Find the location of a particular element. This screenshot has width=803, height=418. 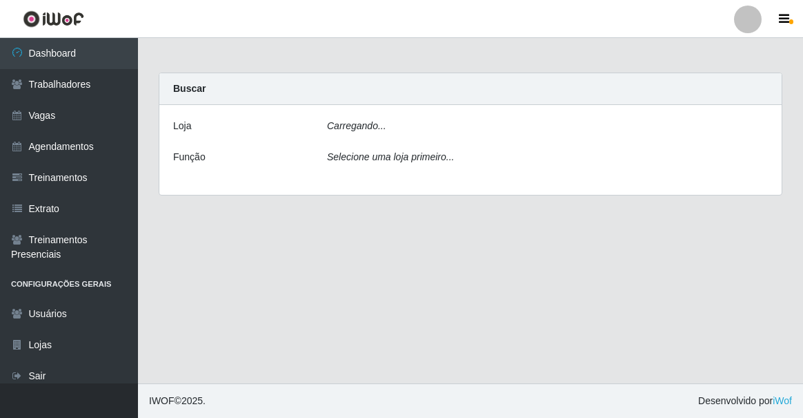

i: Carregando... is located at coordinates (357, 126).